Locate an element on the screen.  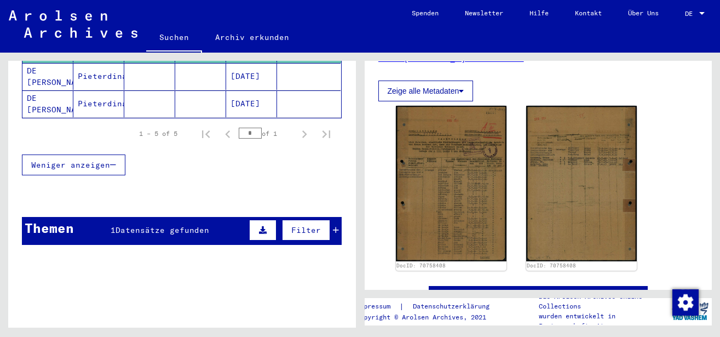
p: wurden entwickelt in Partnerschaft mit is located at coordinates (603, 321).